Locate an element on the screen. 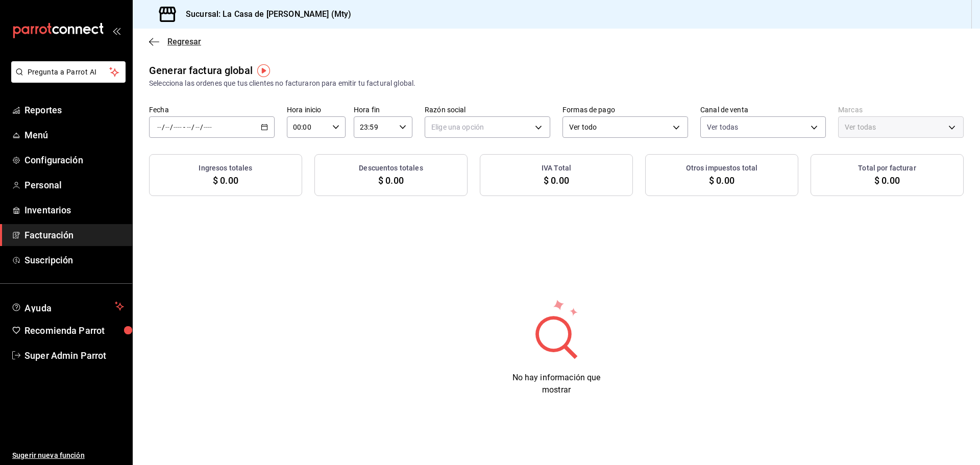 The image size is (980, 465). h3: Descuentos totales is located at coordinates (390, 168).